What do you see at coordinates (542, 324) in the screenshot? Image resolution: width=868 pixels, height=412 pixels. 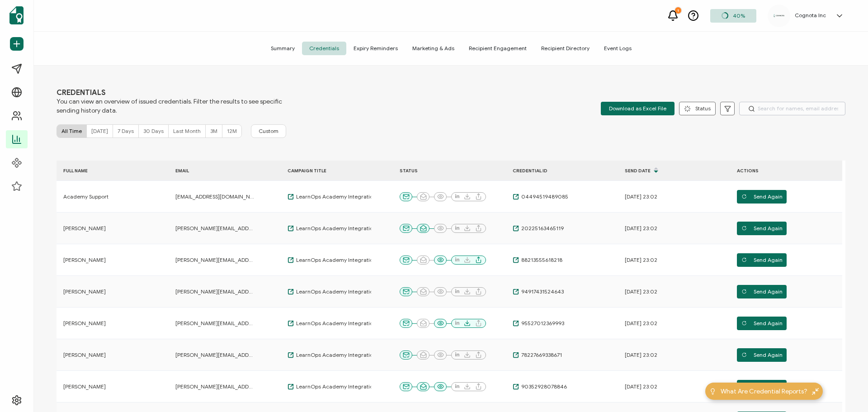 I see `span: 95527012369993` at bounding box center [542, 324].